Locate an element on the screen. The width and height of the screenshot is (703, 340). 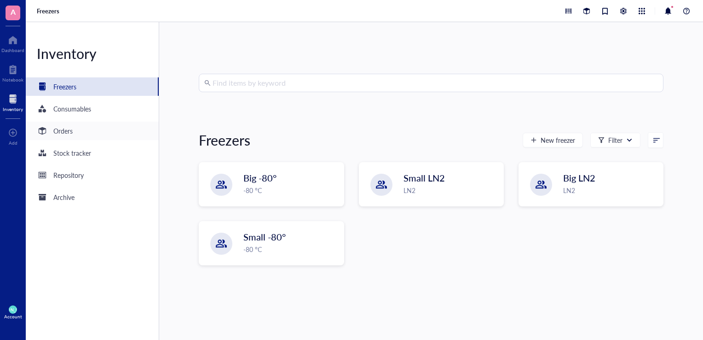
button: New freezer is located at coordinates (553, 140).